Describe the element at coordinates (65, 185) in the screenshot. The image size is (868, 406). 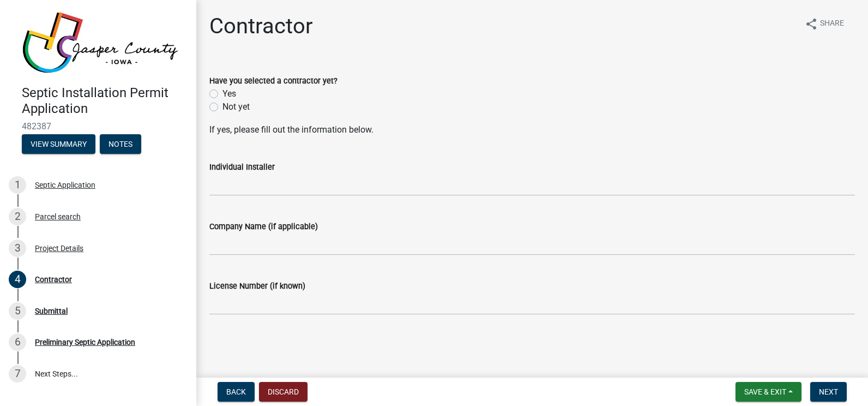
I see `div: Septic Application` at that location.